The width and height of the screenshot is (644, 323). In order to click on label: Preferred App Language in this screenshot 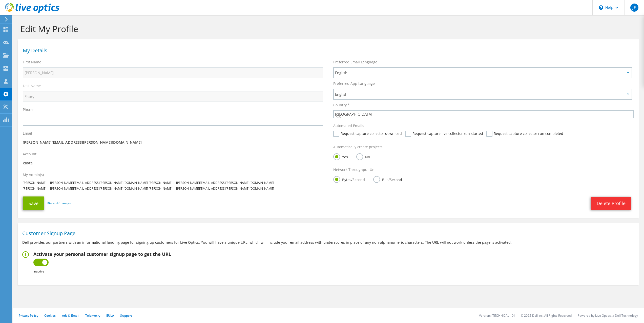, I will do `click(354, 84)`.